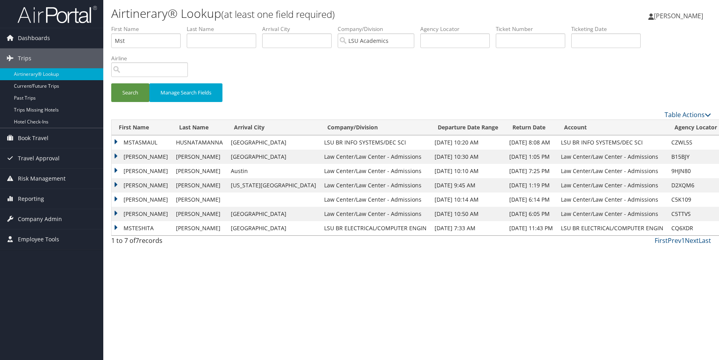 The height and width of the screenshot is (360, 719). Describe the element at coordinates (704, 241) in the screenshot. I see `a: Last` at that location.